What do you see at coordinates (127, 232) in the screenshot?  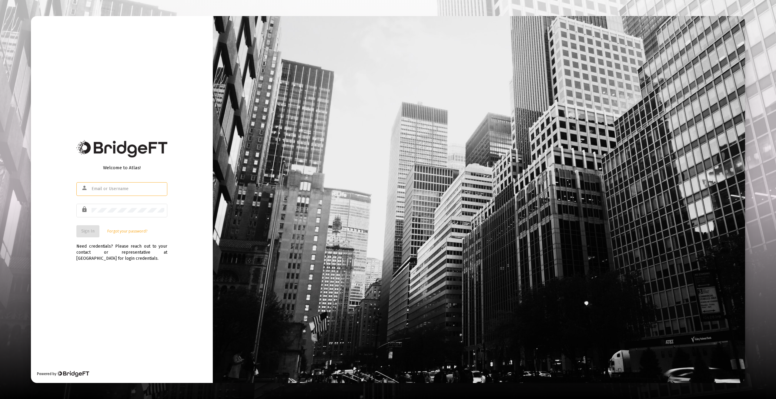 I see `a: Forgot your password?` at bounding box center [127, 232].